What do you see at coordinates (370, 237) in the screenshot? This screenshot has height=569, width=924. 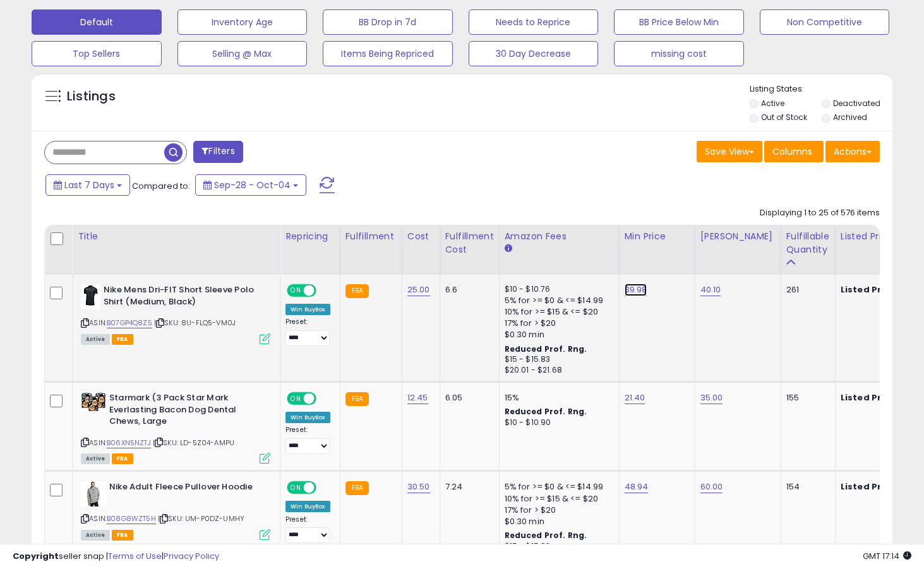 I see `div: Fulfillment` at bounding box center [370, 237].